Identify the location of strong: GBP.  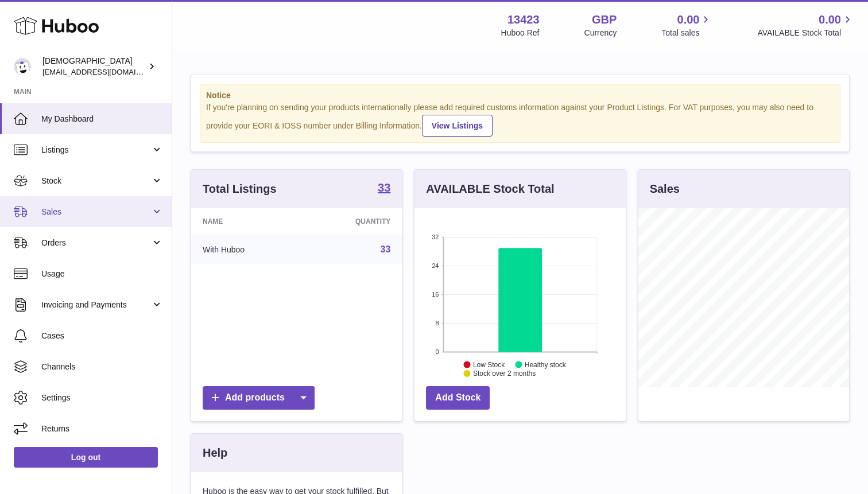
(604, 19).